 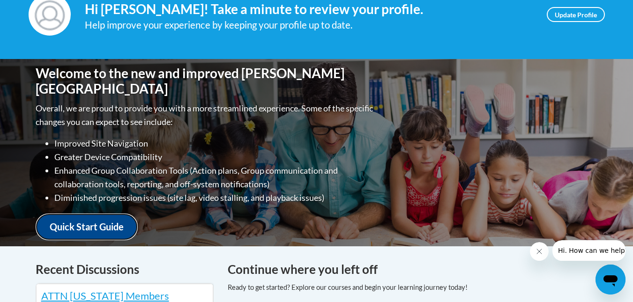 What do you see at coordinates (41, 10) in the screenshot?
I see `span: Hi. How can we help?` at bounding box center [41, 10].